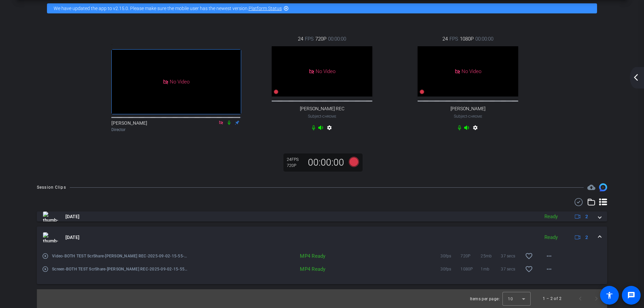 The image size is (644, 308). Describe the element at coordinates (631, 295) in the screenshot. I see `mat-icon: message` at that location.